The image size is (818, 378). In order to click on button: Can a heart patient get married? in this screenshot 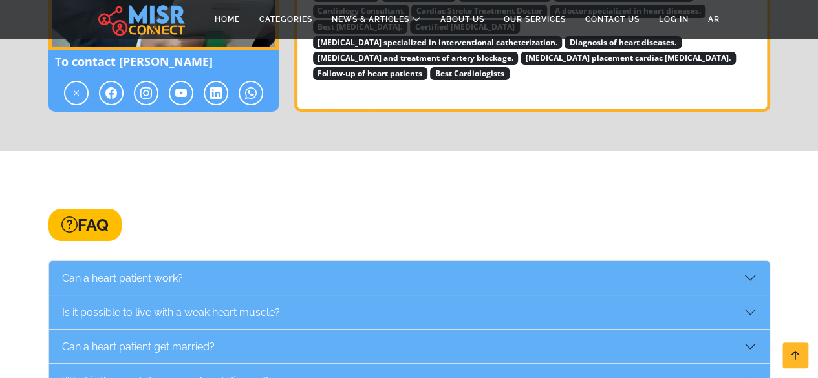, I will do `click(409, 347)`.